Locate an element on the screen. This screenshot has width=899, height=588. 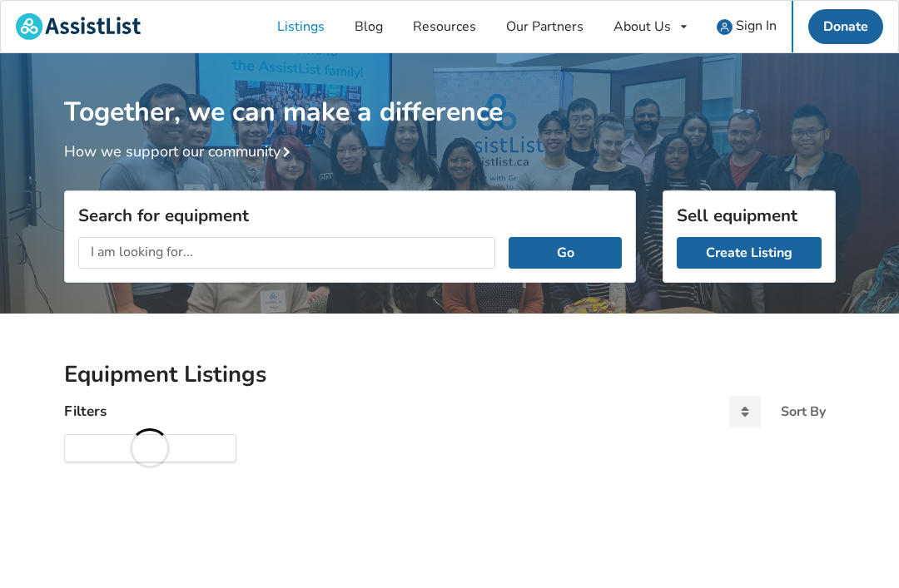
h3: Sell equipment is located at coordinates (749, 215).